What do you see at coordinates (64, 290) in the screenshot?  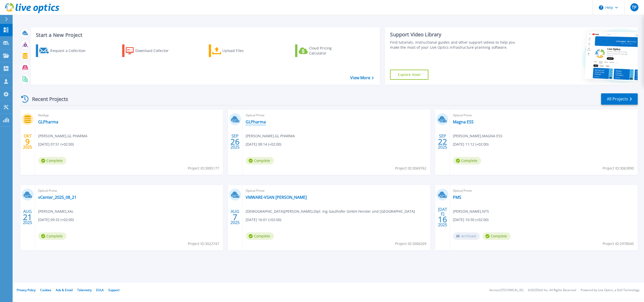 I see `a: Ads & Email` at bounding box center [64, 290].